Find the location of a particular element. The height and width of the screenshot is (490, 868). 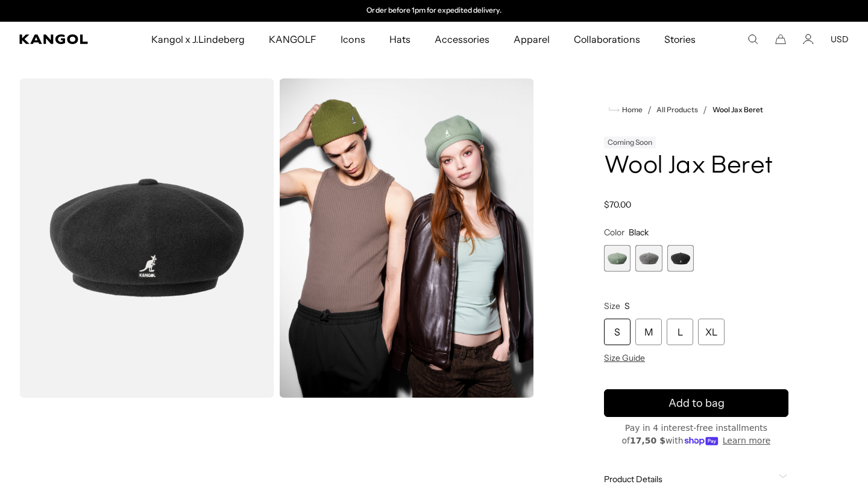

a: Accessories is located at coordinates (462, 39).